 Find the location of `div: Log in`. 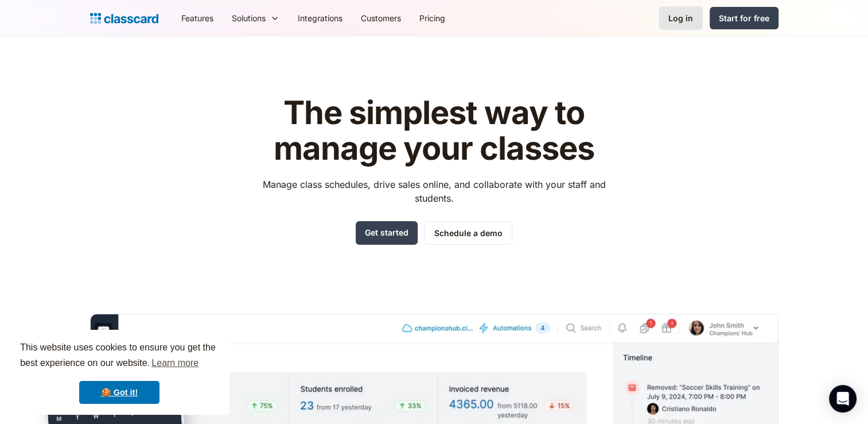

div: Log in is located at coordinates (680, 18).